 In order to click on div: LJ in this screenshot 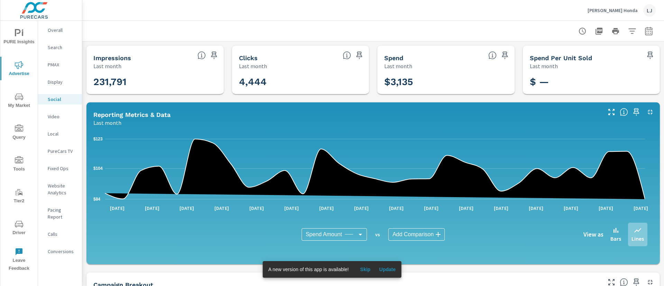, I will do `click(649, 10)`.